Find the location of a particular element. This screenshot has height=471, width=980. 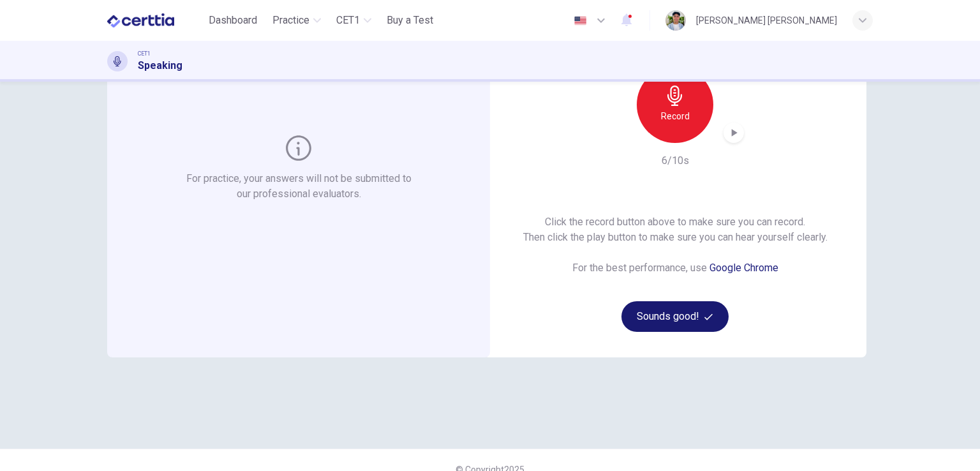

img: Profile picture is located at coordinates (676, 20).